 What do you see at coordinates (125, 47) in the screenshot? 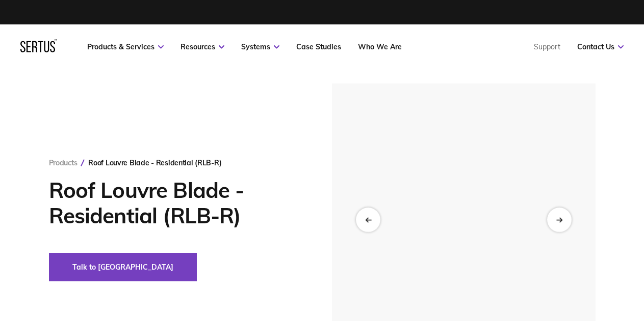
I see `a: Products & Services` at bounding box center [125, 47].